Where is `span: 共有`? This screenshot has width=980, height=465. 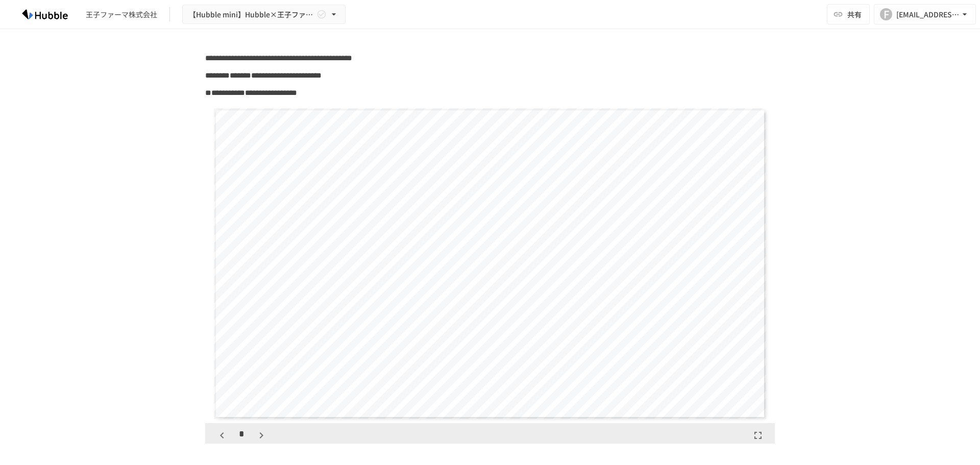 span: 共有 is located at coordinates (854, 14).